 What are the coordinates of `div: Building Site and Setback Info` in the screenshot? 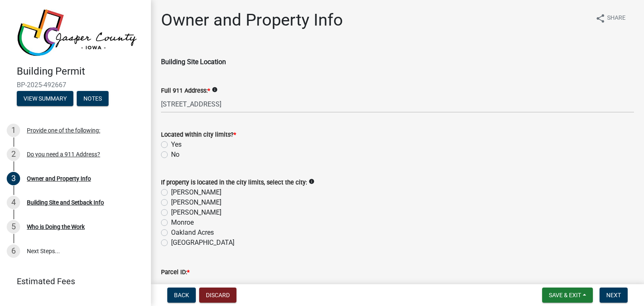 It's located at (65, 203).